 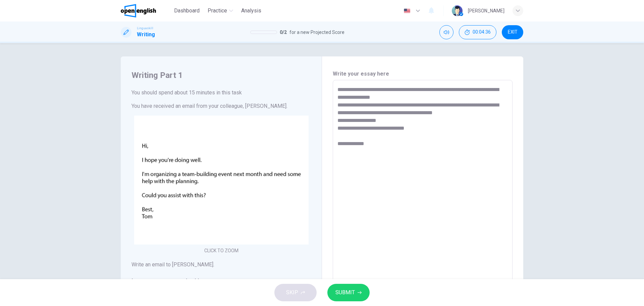 I want to click on button: Practice, so click(x=220, y=10).